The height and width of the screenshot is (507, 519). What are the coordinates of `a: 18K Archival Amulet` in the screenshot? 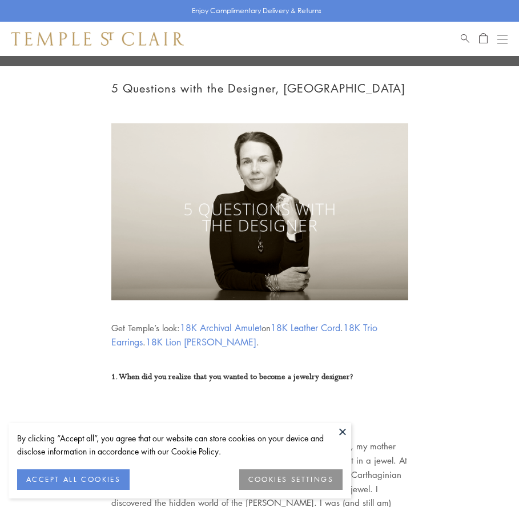 It's located at (220, 328).